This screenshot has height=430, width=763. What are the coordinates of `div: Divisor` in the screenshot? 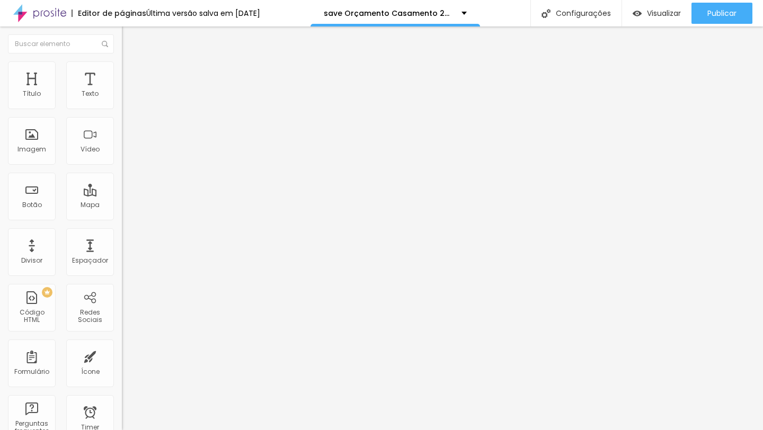 It's located at (32, 261).